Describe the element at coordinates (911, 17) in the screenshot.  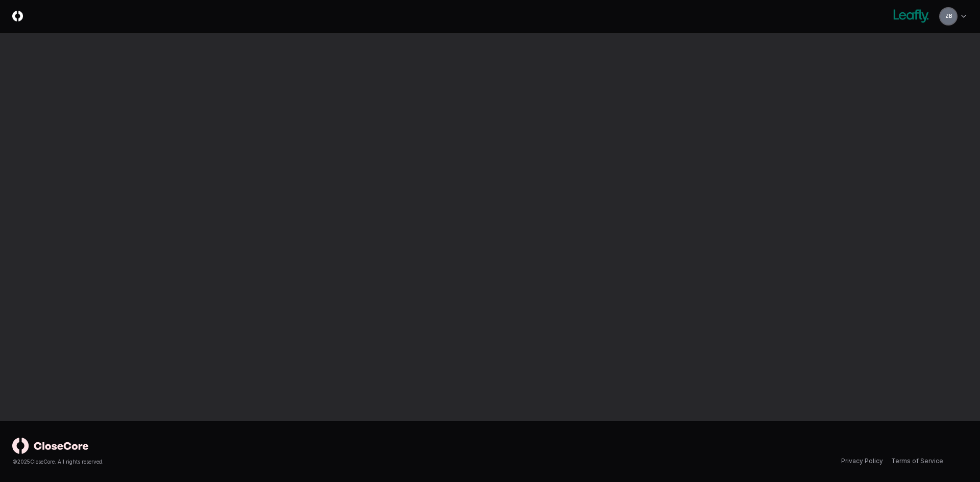
I see `img: Leafly logo` at that location.